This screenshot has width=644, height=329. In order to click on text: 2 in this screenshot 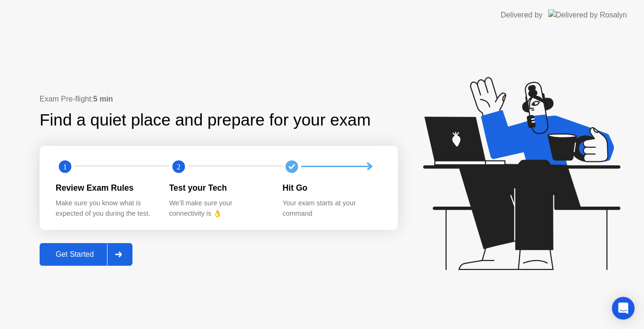, I will do `click(178, 166)`.